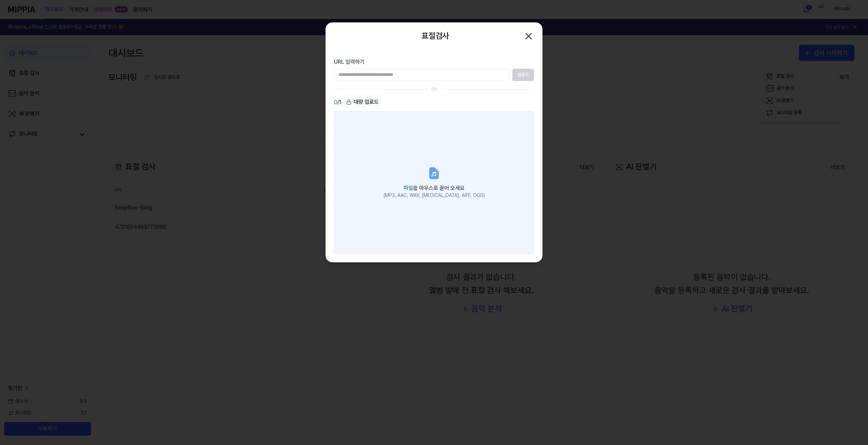 The height and width of the screenshot is (445, 868). I want to click on span: 파일, so click(408, 188).